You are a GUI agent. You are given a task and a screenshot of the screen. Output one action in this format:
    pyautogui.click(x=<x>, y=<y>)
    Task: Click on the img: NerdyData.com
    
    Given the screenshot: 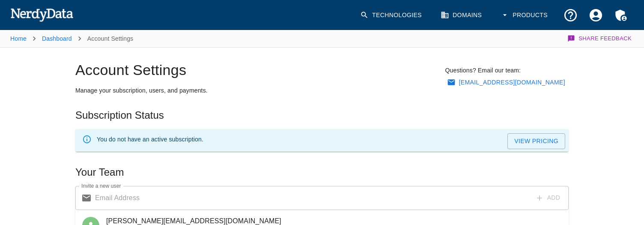 What is the action you would take?
    pyautogui.click(x=41, y=14)
    